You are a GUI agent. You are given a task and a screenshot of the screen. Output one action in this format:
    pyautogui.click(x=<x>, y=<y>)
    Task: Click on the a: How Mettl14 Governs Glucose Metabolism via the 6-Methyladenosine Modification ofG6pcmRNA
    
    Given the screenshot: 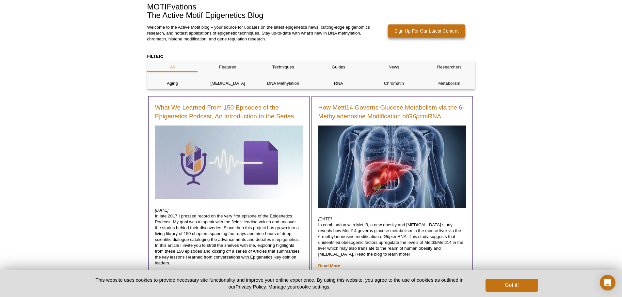 What is the action you would take?
    pyautogui.click(x=392, y=112)
    